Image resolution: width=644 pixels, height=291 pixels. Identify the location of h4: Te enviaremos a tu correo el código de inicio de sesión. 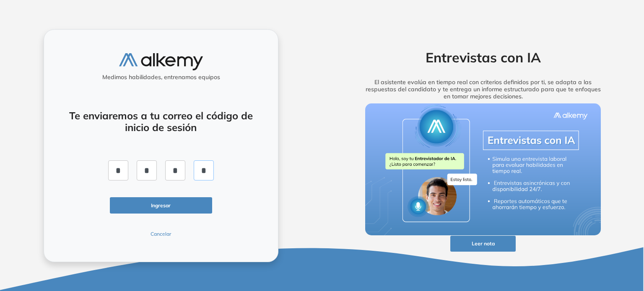
(161, 122).